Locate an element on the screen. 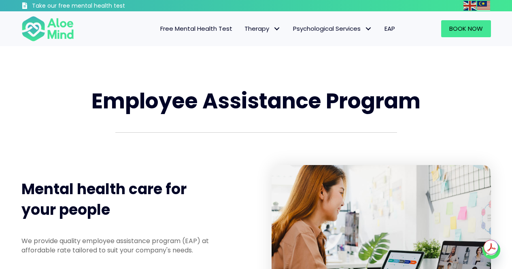 Image resolution: width=512 pixels, height=269 pixels. img: Aloe mind Logo is located at coordinates (48, 29).